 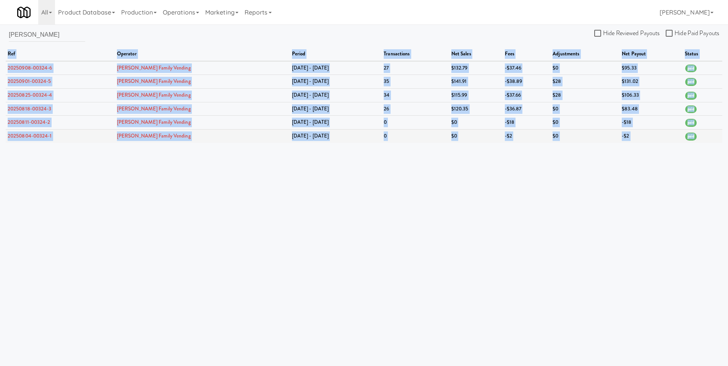 I want to click on th: adjustments, so click(x=585, y=54).